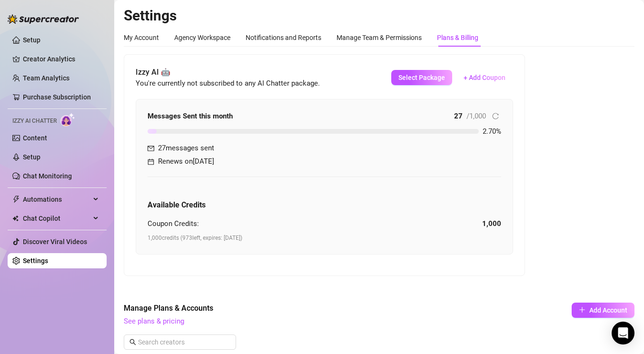 The height and width of the screenshot is (354, 644). I want to click on button: + Add Coupon, so click(484, 77).